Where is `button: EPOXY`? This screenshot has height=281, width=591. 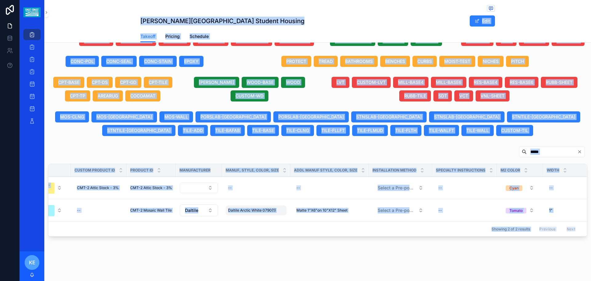 button: EPOXY is located at coordinates (191, 61).